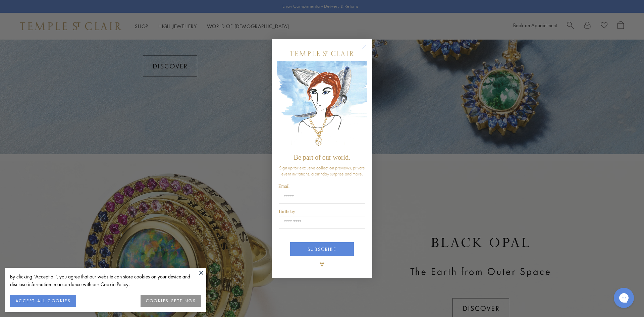  I want to click on span: Email, so click(284, 186).